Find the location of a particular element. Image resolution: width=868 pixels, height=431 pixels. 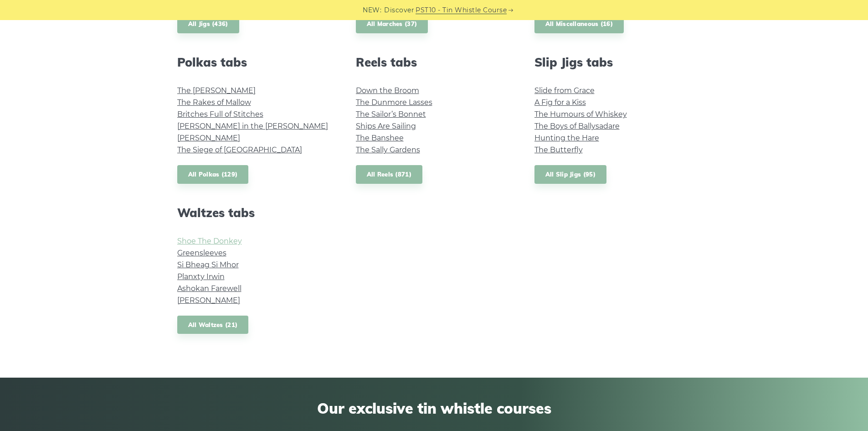

a: All Miscellaneous (16) is located at coordinates (579, 24).